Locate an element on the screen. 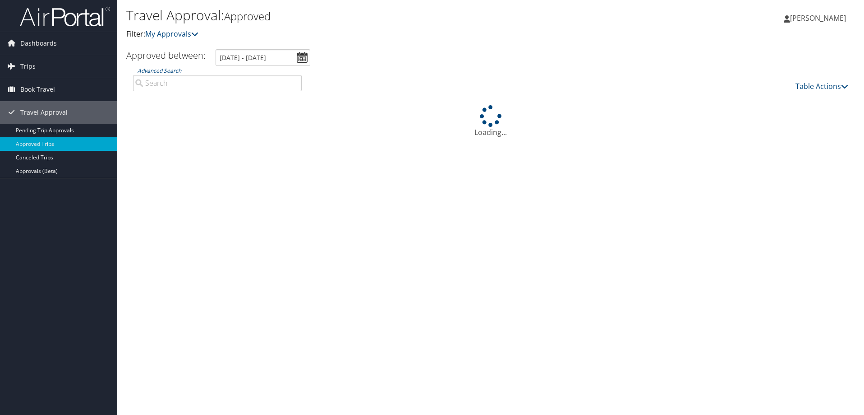  h1: Travel Approval: is located at coordinates (369, 15).